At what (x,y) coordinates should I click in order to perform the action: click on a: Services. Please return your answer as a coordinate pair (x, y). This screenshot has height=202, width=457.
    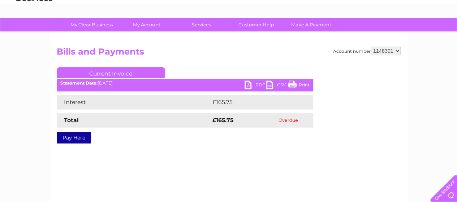
    Looking at the image, I should click on (201, 25).